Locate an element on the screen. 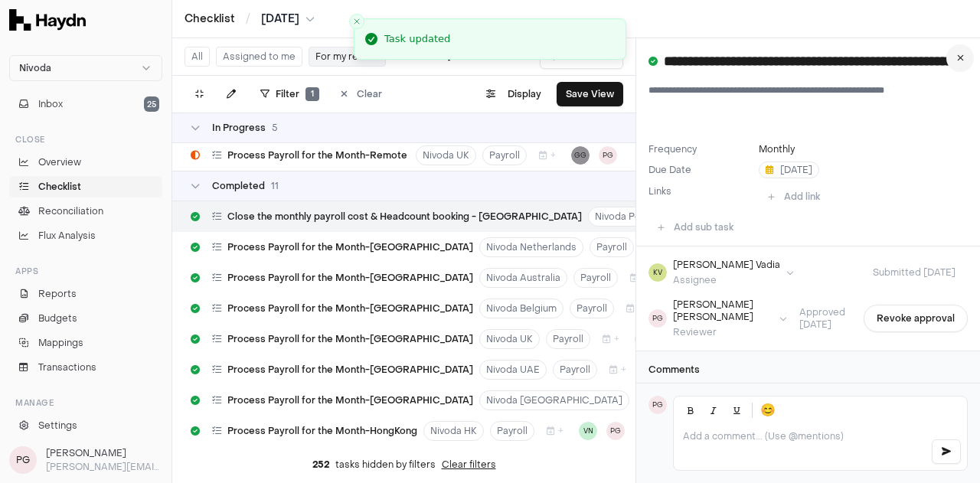  span: Checklist is located at coordinates (60, 187).